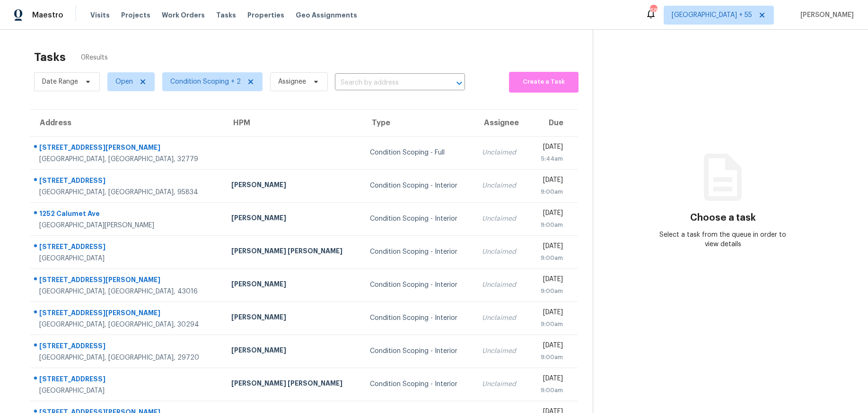  I want to click on span: Maestro, so click(48, 15).